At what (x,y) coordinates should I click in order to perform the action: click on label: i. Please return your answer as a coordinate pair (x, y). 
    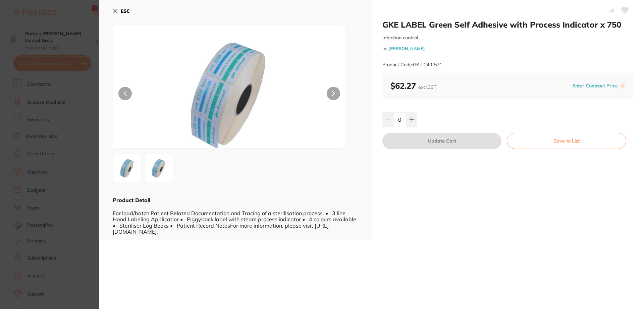
    Looking at the image, I should click on (623, 86).